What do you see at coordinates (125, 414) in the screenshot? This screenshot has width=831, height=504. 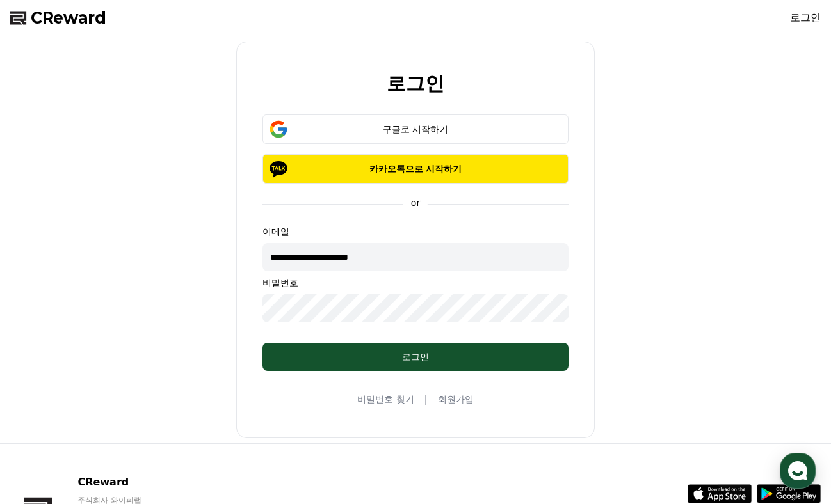 I see `a: 대화` at bounding box center [125, 414].